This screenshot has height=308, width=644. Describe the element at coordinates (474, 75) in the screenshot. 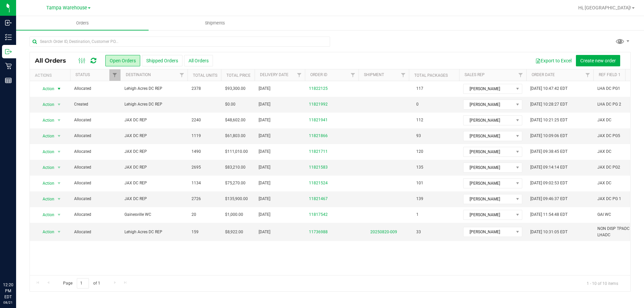

I see `a: Sales Rep` at that location.